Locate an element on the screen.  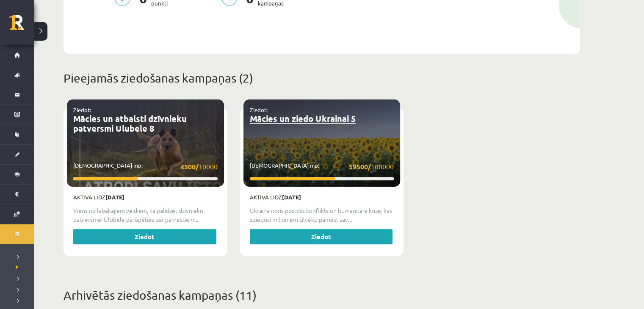
p: Ukrainā noris postošs konflikts un humanitārā krīze, kas spiedusi miljoniem cilvēku pamest sav... is located at coordinates (322, 215).